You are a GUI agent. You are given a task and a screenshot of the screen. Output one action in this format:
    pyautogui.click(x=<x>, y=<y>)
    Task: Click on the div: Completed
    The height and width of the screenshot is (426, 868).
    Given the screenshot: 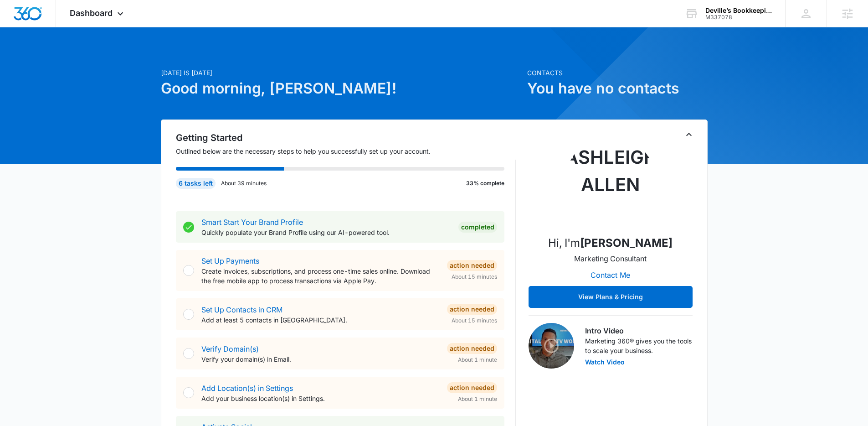 What is the action you would take?
    pyautogui.click(x=477, y=227)
    